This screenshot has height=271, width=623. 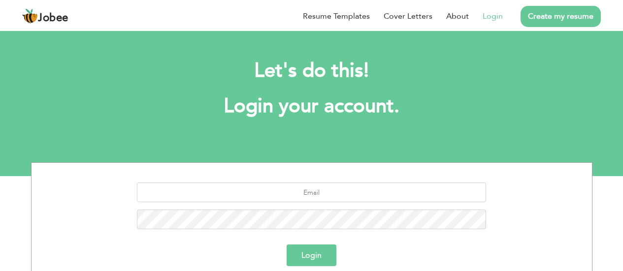 I want to click on input: Email, so click(x=311, y=193).